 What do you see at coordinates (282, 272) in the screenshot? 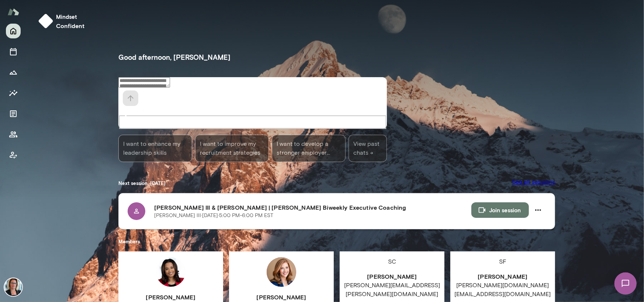
I see `img: Elisabeth Rice` at bounding box center [282, 272].